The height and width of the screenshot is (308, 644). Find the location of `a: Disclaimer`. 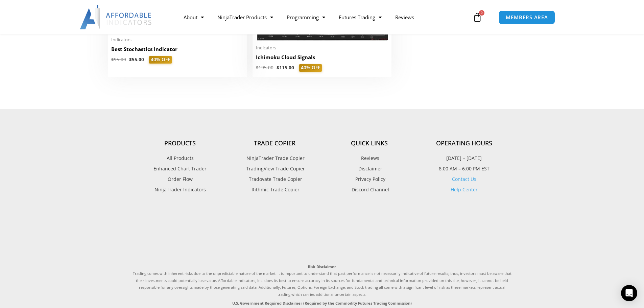

a: Disclaimer is located at coordinates (369, 169).